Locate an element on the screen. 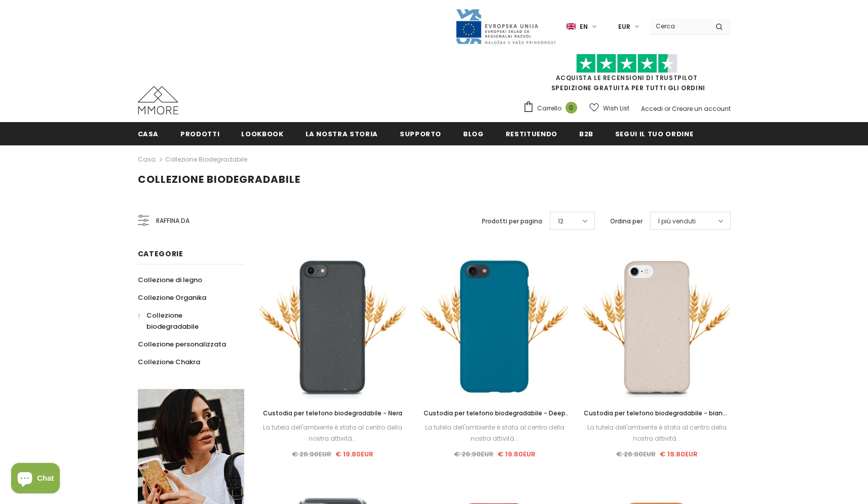 This screenshot has height=504, width=868. a: Custodia per telefono biodegradabile - bianco naturale is located at coordinates (656, 413).